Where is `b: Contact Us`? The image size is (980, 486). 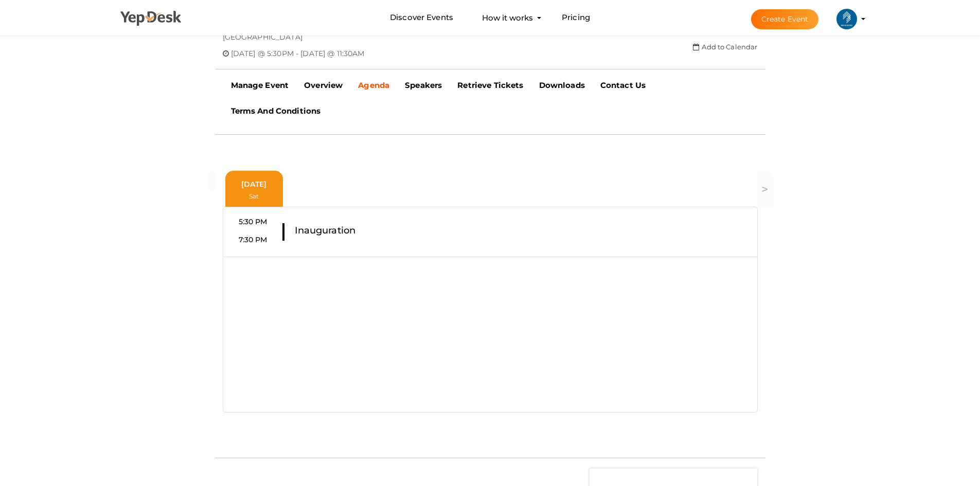 b: Contact Us is located at coordinates (623, 85).